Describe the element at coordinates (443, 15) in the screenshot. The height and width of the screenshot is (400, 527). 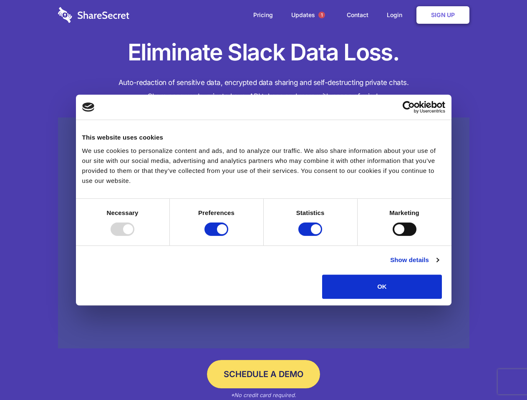
I see `a: Sign Up` at that location.